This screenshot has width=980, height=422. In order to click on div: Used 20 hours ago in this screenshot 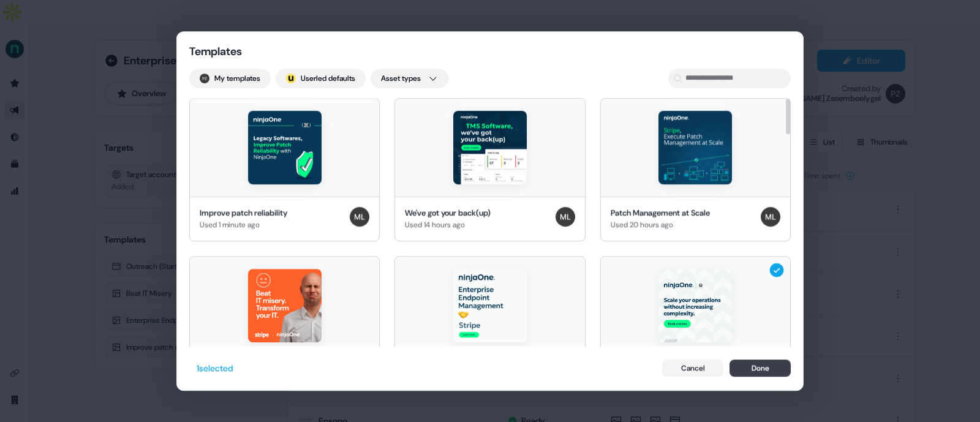, I will do `click(660, 225)`.